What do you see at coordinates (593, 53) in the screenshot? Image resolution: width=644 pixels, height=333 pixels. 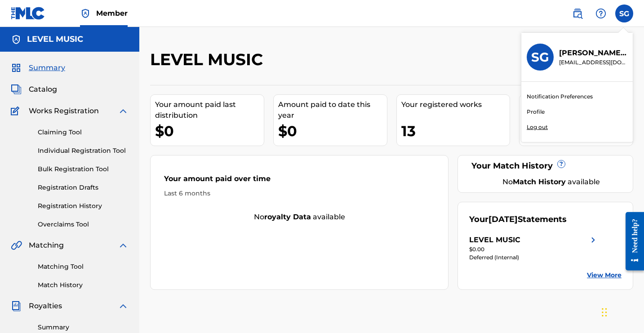 I see `p: Sean Gardner` at bounding box center [593, 53].